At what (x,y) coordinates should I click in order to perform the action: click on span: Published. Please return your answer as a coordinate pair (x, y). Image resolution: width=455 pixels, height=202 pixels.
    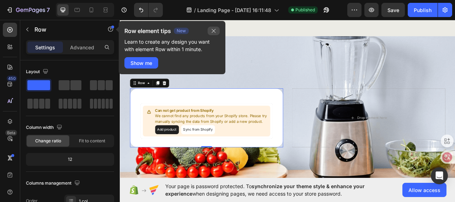
    Looking at the image, I should click on (305, 10).